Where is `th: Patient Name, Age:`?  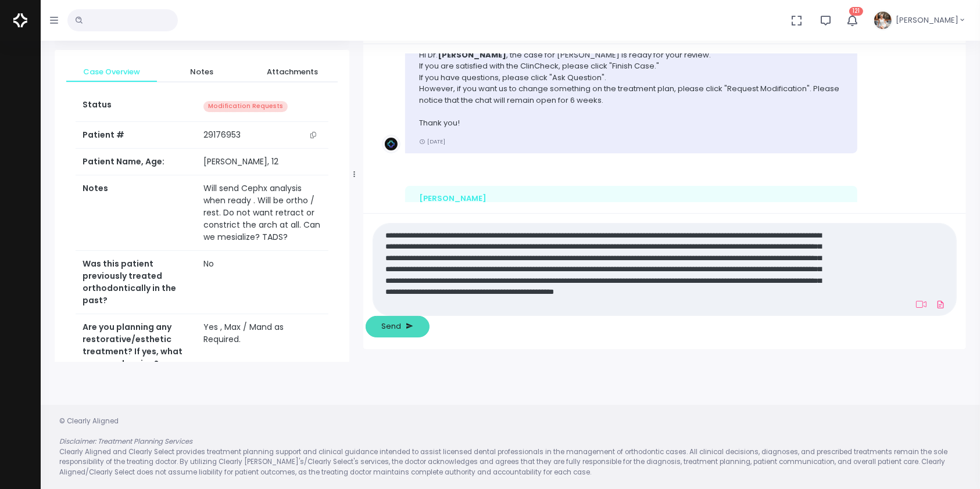 th: Patient Name, Age: is located at coordinates (136, 162).